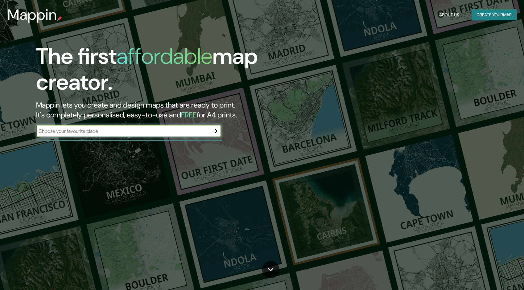 This screenshot has width=524, height=290. I want to click on h3: Mappin, so click(32, 15).